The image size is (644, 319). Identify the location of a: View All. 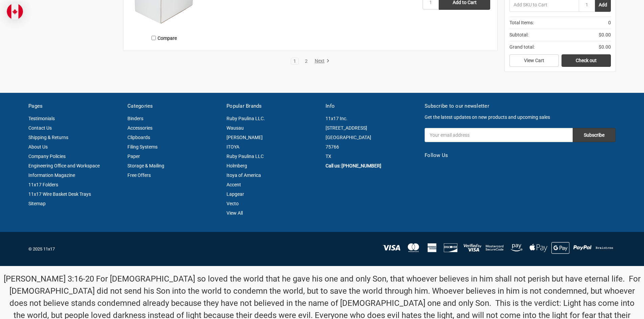
(235, 213).